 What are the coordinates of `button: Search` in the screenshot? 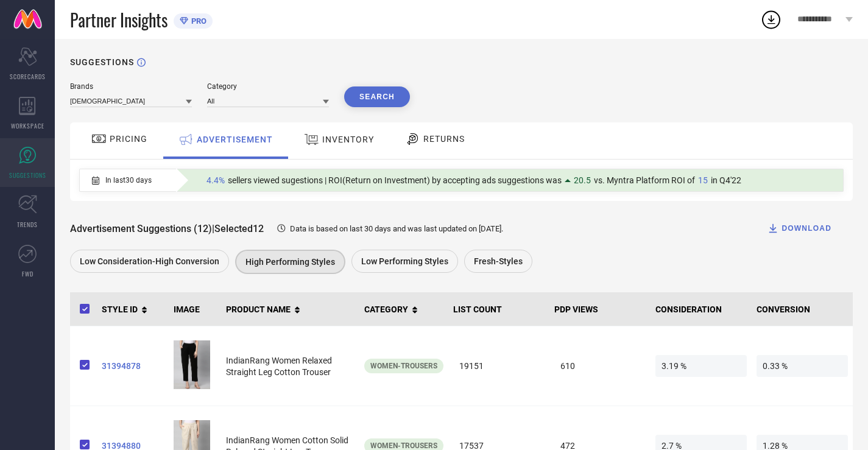 It's located at (377, 97).